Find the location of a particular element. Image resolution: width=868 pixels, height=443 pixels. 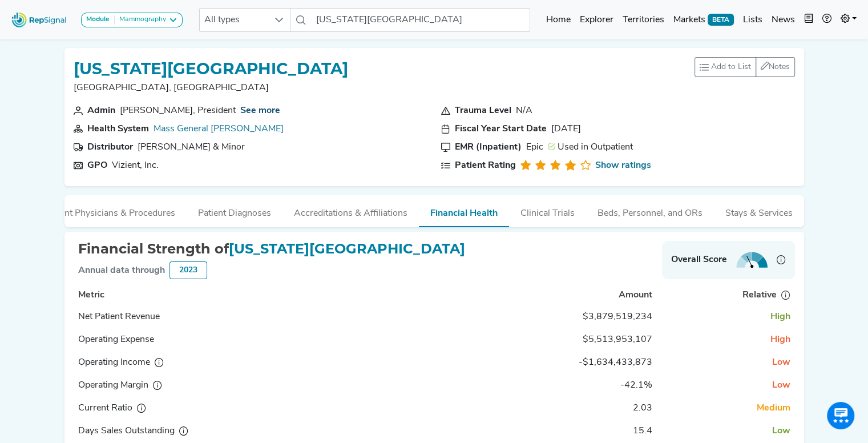

div: Health System is located at coordinates (118, 129).